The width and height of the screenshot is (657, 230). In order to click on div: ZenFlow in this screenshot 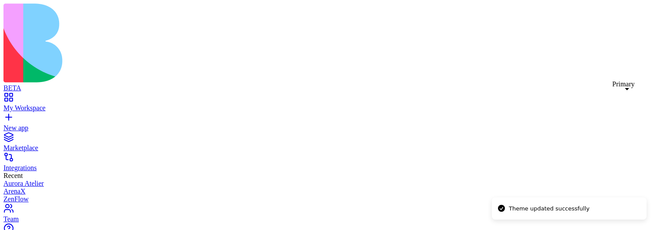, I will do `click(328, 199)`.